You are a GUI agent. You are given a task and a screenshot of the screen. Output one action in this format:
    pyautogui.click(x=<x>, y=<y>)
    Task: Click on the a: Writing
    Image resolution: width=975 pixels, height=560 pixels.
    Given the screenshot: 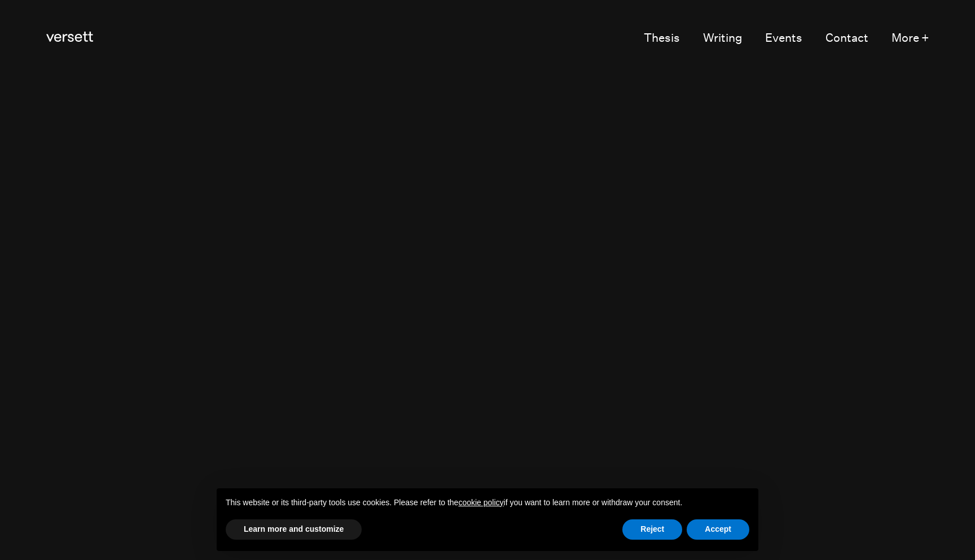 What is the action you would take?
    pyautogui.click(x=723, y=38)
    